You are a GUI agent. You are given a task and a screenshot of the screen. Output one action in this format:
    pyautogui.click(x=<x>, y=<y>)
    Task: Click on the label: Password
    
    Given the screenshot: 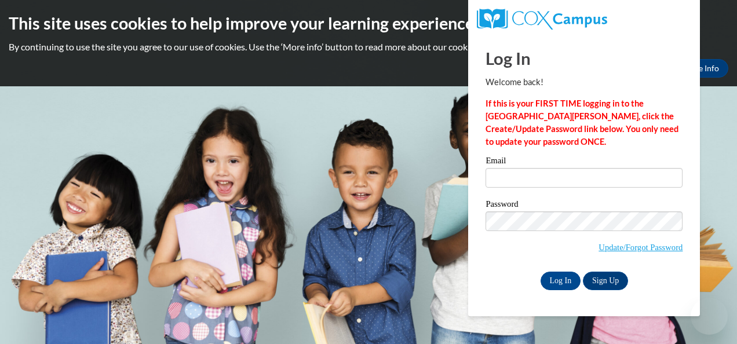 What is the action you would take?
    pyautogui.click(x=584, y=206)
    